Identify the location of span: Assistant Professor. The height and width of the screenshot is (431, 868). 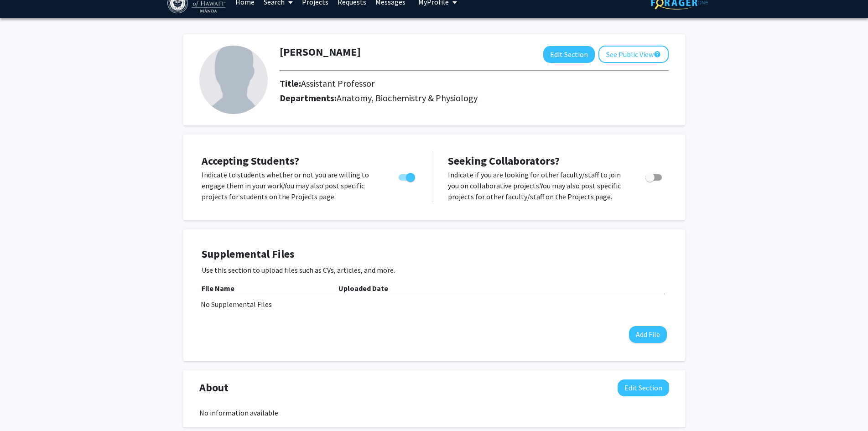
(337, 83).